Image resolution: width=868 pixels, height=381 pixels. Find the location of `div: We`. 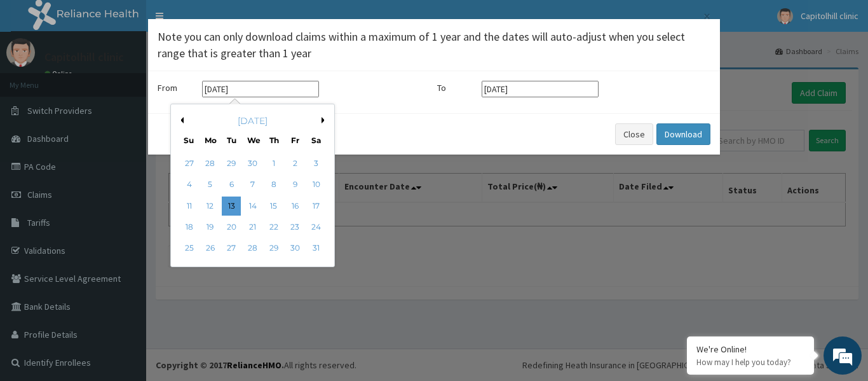

div: We is located at coordinates (252, 140).